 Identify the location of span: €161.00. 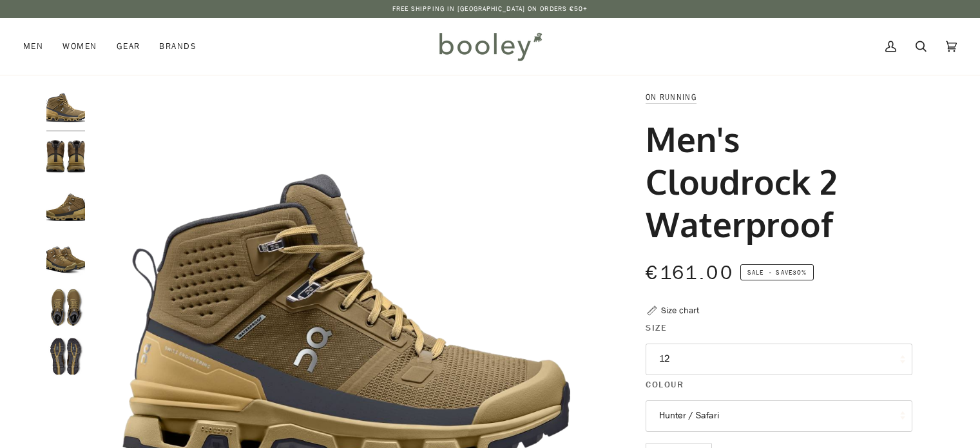
(690, 273).